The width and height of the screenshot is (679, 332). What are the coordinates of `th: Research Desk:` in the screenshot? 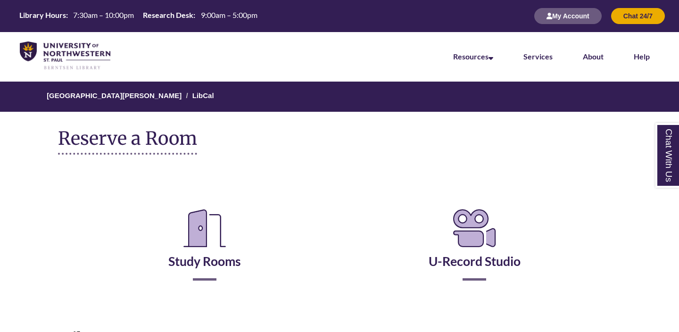 It's located at (168, 15).